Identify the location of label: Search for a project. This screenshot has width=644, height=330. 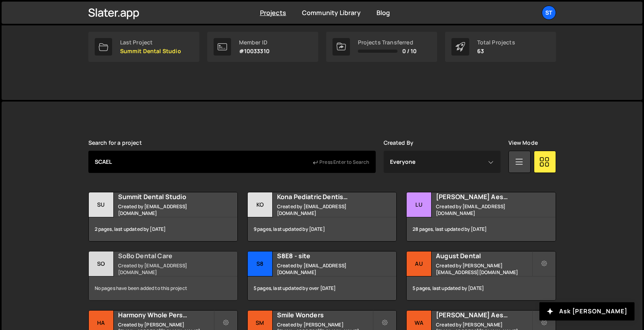
(115, 143).